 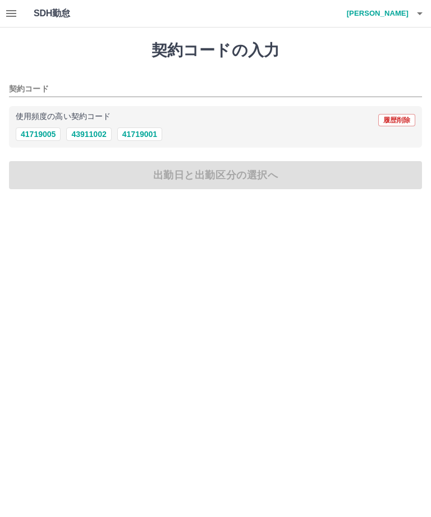 I want to click on button: 41719005, so click(x=38, y=134).